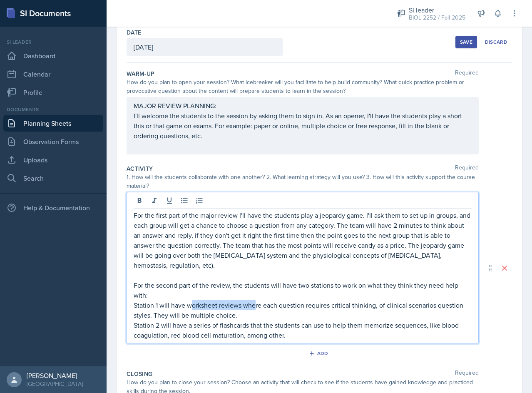 The height and width of the screenshot is (393, 532). I want to click on div: Add, so click(319, 354).